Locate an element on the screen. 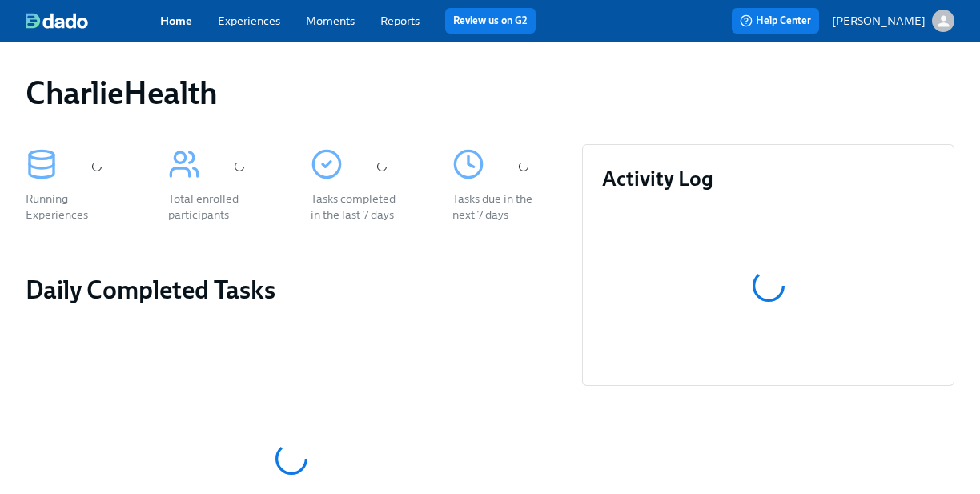  a: Reports is located at coordinates (399, 21).